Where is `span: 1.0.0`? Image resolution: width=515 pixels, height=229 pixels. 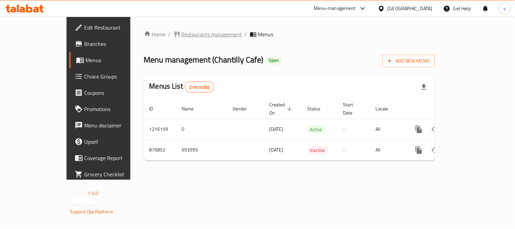
span: 1.0.0 is located at coordinates (93, 193).